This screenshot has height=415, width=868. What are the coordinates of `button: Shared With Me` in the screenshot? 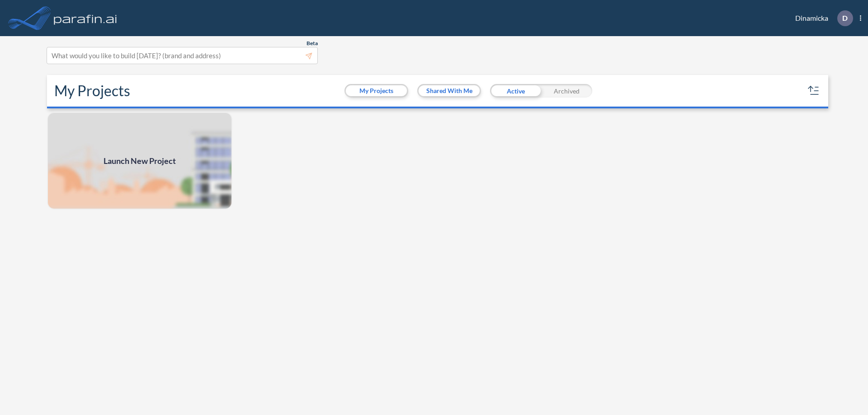 It's located at (449, 91).